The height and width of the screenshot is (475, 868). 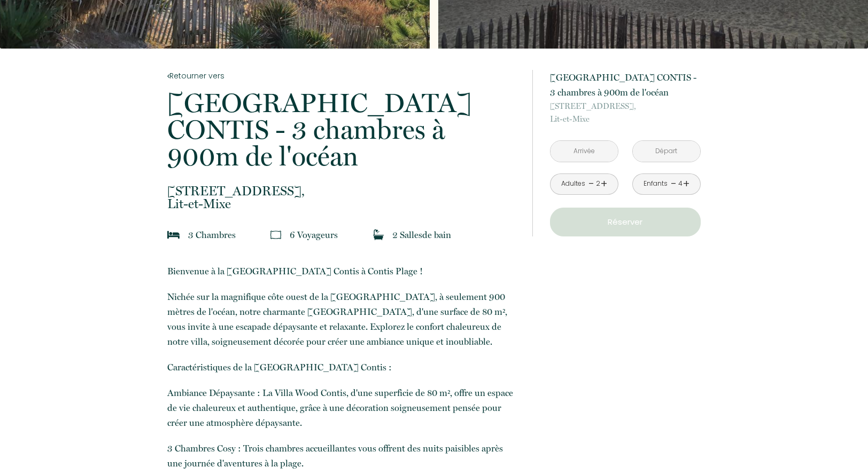 I want to click on p: Réserver, so click(x=625, y=222).